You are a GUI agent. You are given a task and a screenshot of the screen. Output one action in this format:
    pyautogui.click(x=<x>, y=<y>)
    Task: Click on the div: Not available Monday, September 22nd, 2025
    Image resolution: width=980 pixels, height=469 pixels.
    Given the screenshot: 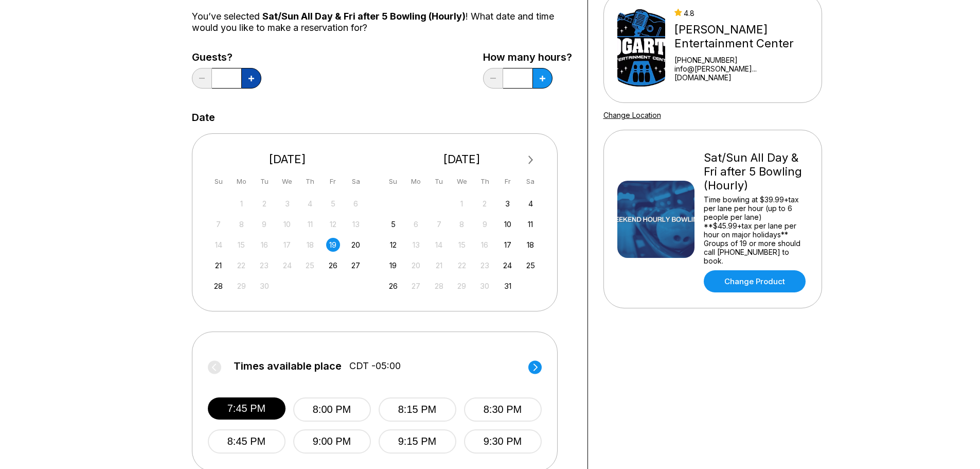 What is the action you would take?
    pyautogui.click(x=241, y=265)
    